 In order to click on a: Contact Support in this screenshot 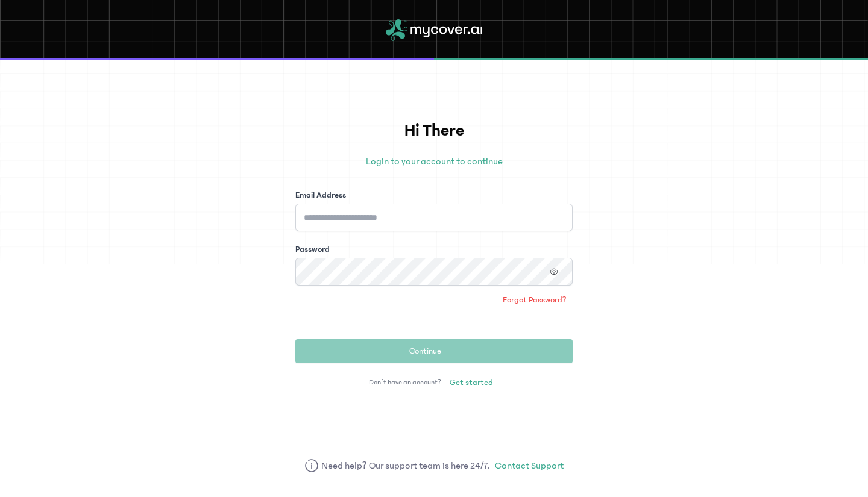, I will do `click(529, 465)`.